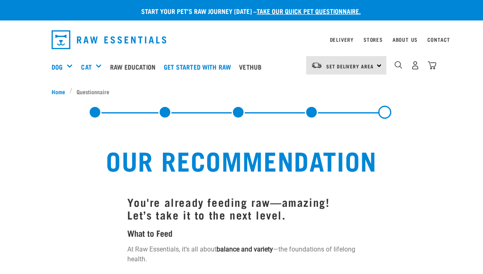 This screenshot has width=483, height=274. I want to click on img: home-icon@2x.png, so click(432, 65).